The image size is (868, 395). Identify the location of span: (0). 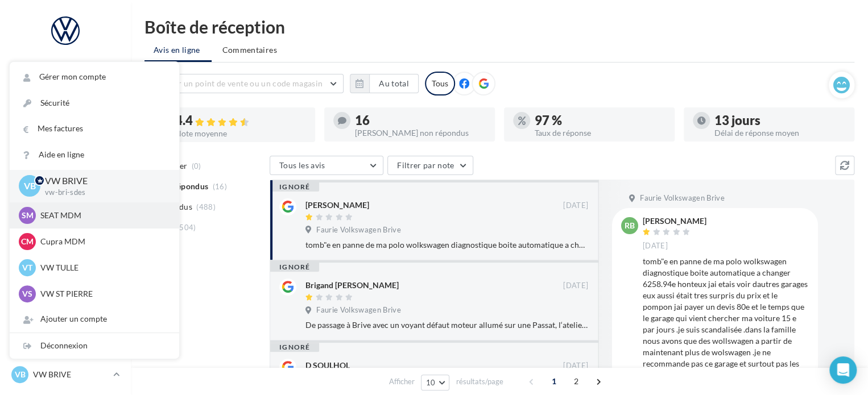
(196, 166).